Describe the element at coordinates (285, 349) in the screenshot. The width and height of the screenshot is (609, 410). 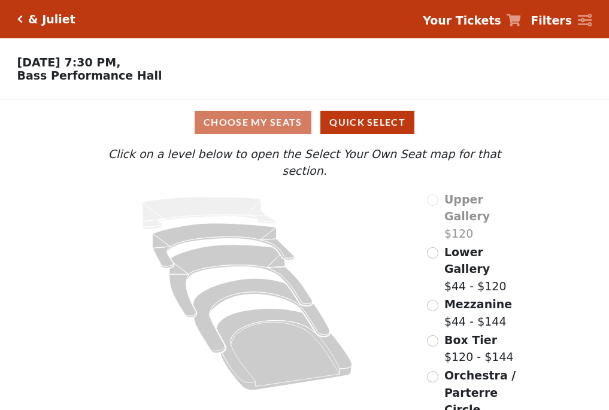
I see `path: Orchestra / Parterre Circle - Seats Available: 46` at that location.